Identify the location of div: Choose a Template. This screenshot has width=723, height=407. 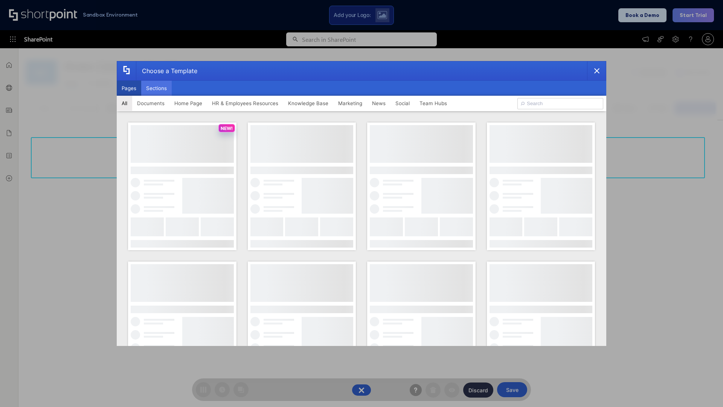
(166, 71).